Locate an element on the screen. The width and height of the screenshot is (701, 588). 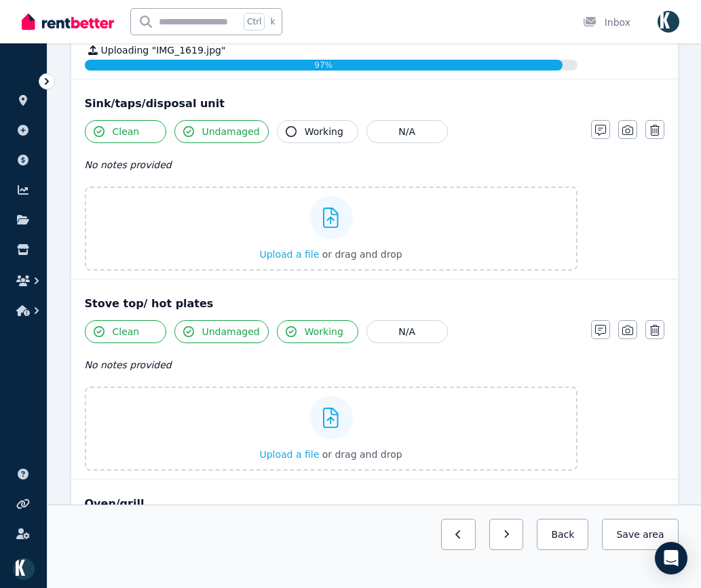
span: k is located at coordinates (272, 22).